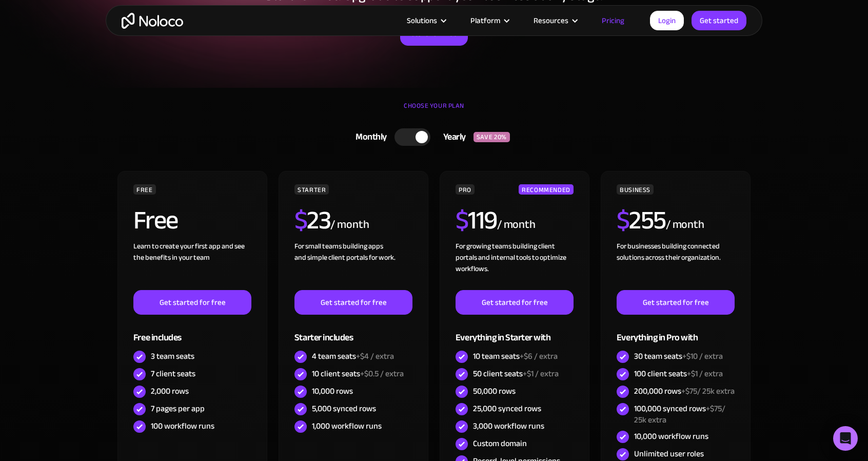 The width and height of the screenshot is (868, 461). What do you see at coordinates (152, 20) in the screenshot?
I see `a: home` at bounding box center [152, 20].